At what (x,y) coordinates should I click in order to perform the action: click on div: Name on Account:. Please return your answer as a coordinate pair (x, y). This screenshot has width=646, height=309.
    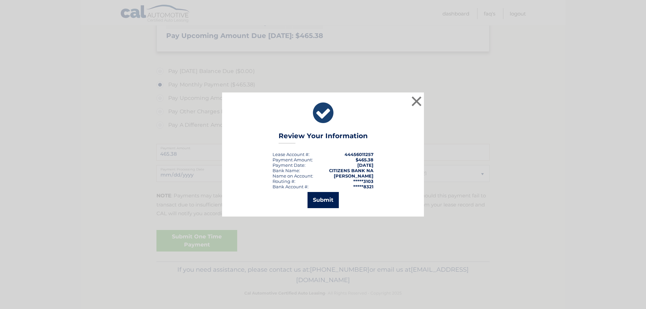
    Looking at the image, I should click on (293, 176).